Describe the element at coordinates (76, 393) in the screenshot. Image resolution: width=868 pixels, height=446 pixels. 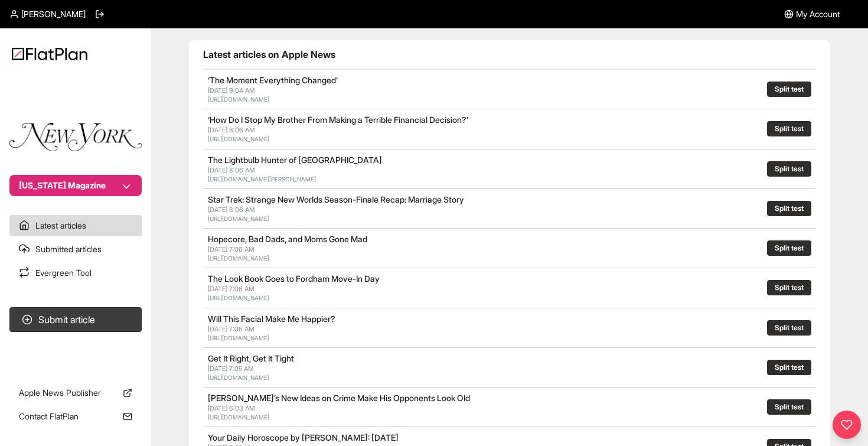
I see `a: Apple News Publisher` at that location.